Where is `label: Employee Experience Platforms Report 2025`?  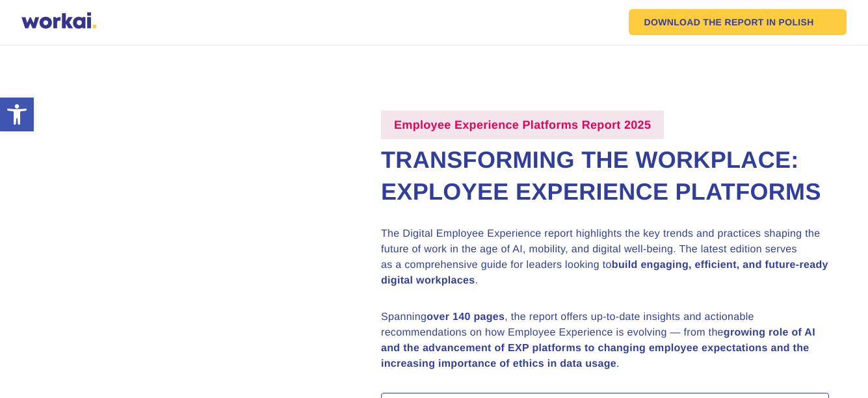 label: Employee Experience Platforms Report 2025 is located at coordinates (522, 125).